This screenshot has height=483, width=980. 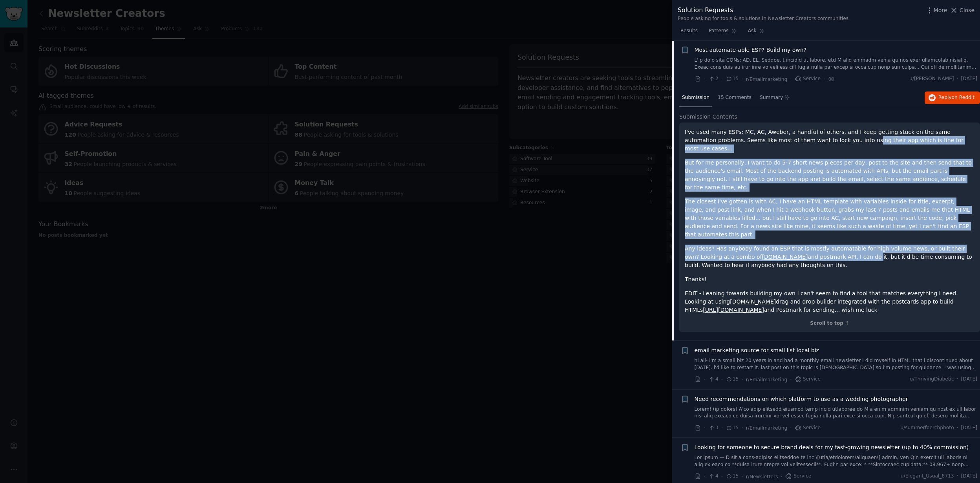 I want to click on a: Most automate-able ESP? Build my own?, so click(x=750, y=50).